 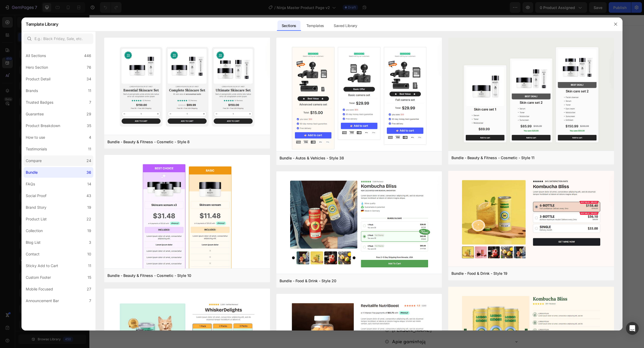 I want to click on div: 3, so click(x=90, y=243).